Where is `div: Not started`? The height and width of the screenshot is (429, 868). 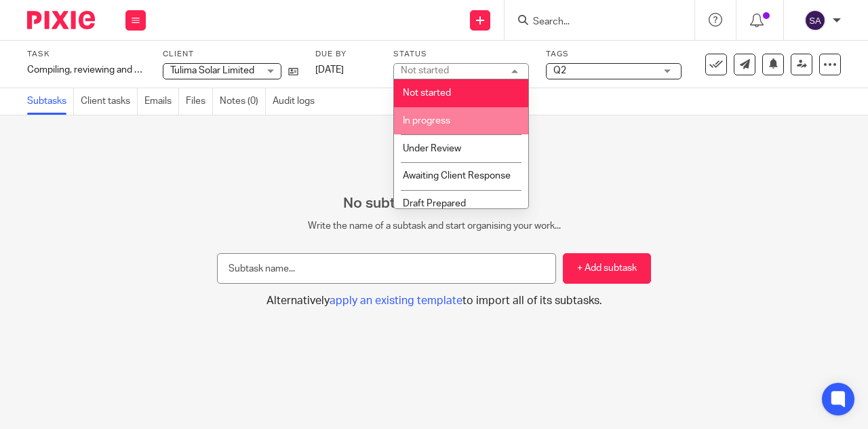
div: Not started is located at coordinates (425, 71).